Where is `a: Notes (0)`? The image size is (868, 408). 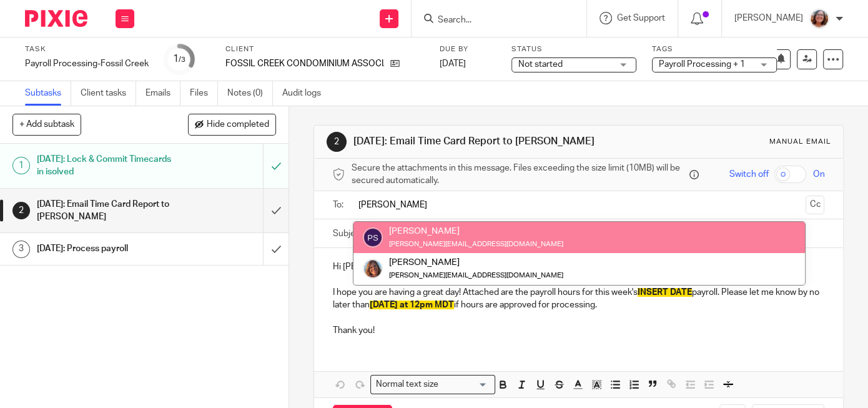
a: Notes (0) is located at coordinates (250, 93).